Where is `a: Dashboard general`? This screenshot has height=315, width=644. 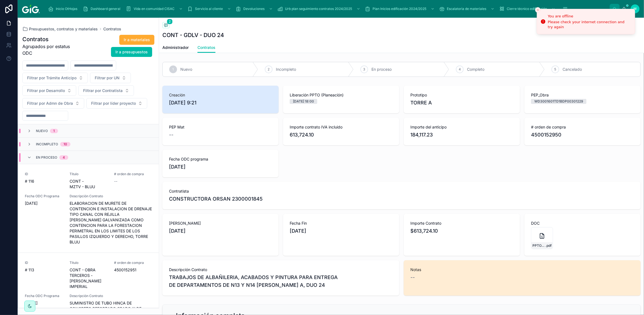
a: Dashboard general is located at coordinates (103, 9).